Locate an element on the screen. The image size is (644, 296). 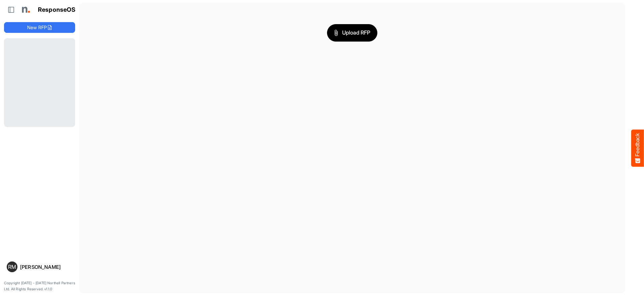
h1: ResponseOS is located at coordinates (57, 10).